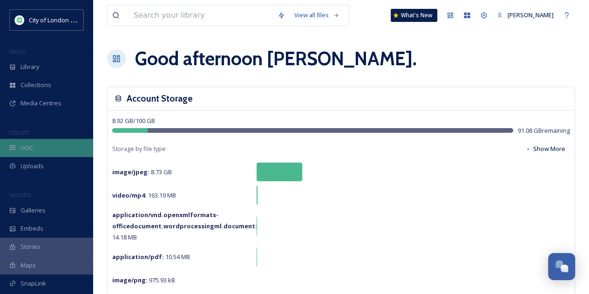 The image size is (589, 294). What do you see at coordinates (414, 15) in the screenshot?
I see `div: What's New` at bounding box center [414, 15].